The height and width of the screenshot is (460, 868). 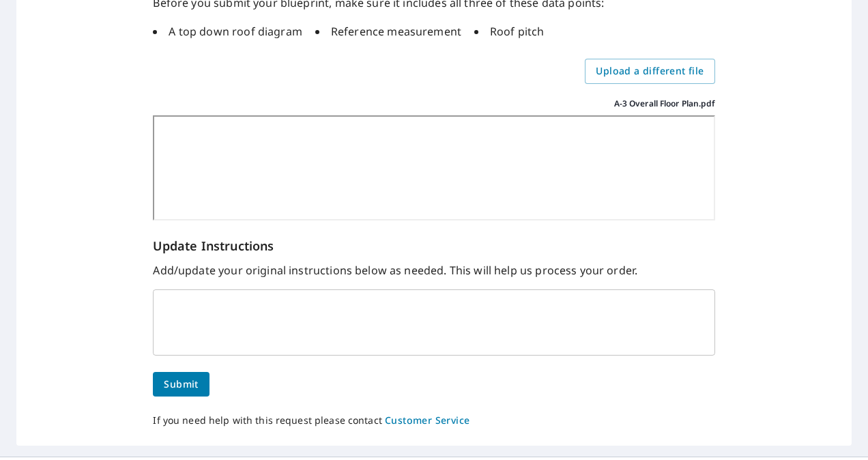 What do you see at coordinates (650, 71) in the screenshot?
I see `span: Upload a different file` at bounding box center [650, 71].